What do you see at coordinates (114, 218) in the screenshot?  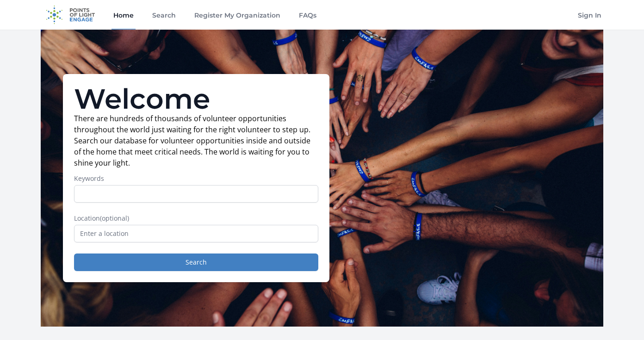 I see `span: (optional)` at bounding box center [114, 218].